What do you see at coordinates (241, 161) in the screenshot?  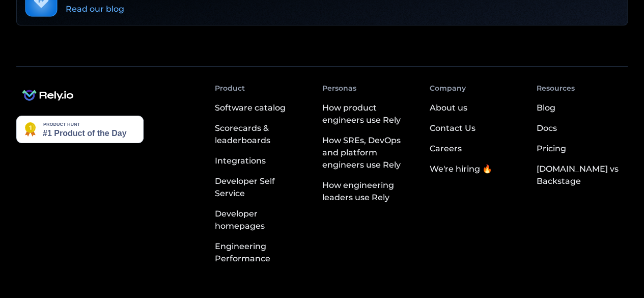 I see `div: Integrations` at bounding box center [241, 161].